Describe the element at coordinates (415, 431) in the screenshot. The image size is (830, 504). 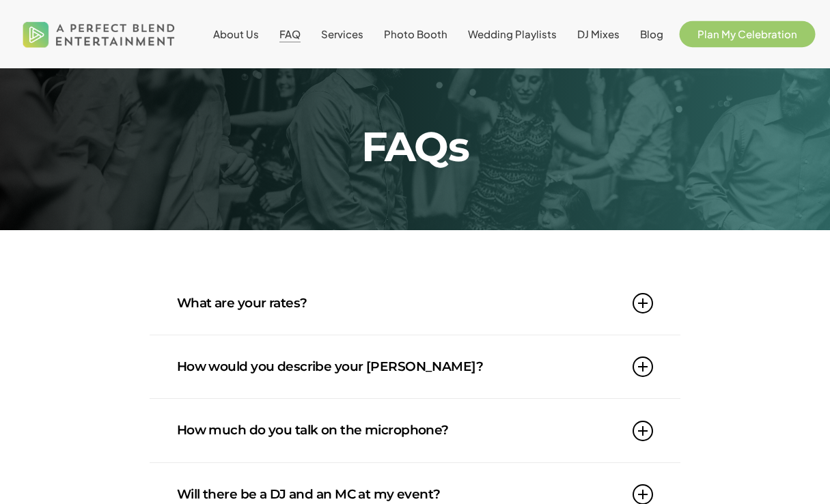
I see `a: How much do you talk on the microphone?` at that location.